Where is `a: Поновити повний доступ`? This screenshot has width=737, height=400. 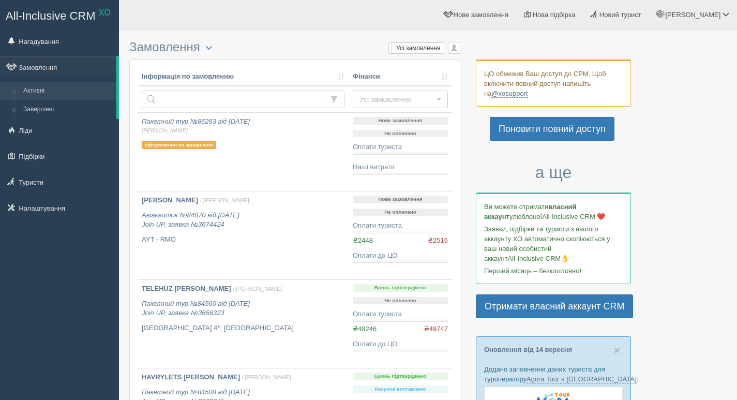
a: Поновити повний доступ is located at coordinates (552, 129).